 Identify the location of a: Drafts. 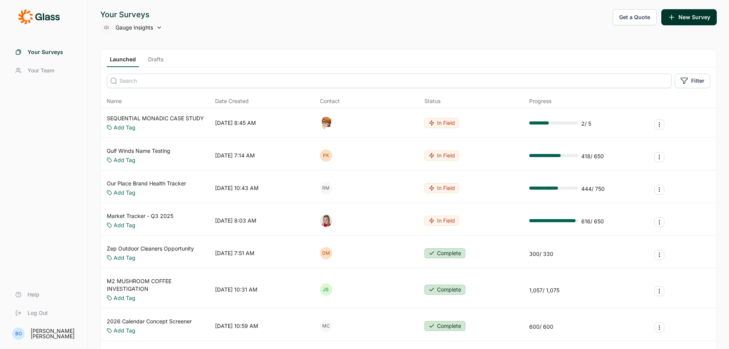
(156, 61).